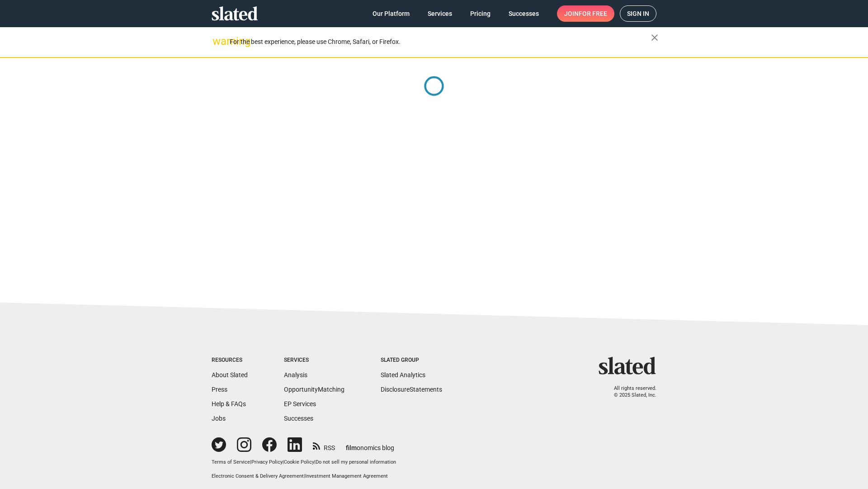 The height and width of the screenshot is (489, 868). I want to click on a: Services, so click(440, 14).